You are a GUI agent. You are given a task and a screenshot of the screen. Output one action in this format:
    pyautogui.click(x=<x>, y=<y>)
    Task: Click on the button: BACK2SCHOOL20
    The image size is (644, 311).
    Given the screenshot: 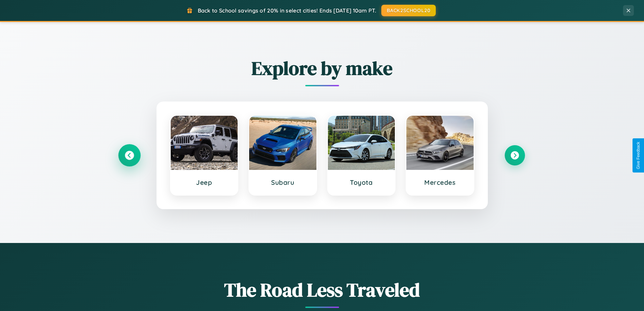 What is the action you would take?
    pyautogui.click(x=409, y=11)
    